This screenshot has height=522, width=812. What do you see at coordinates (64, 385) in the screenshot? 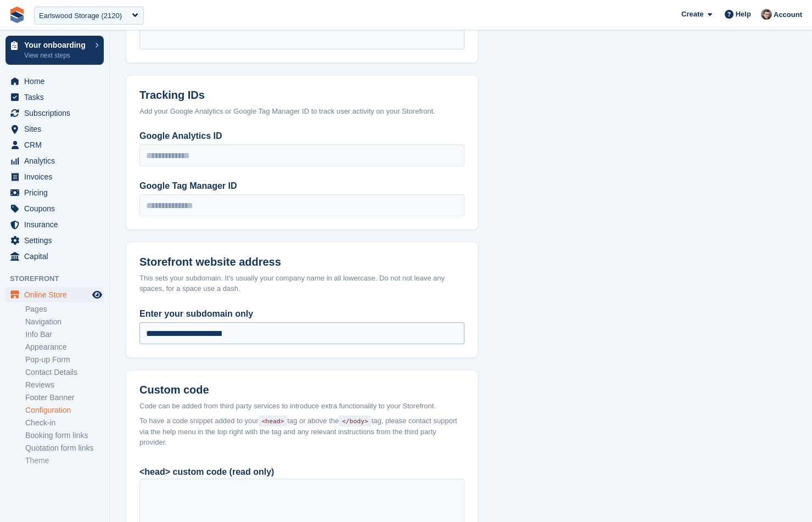
I see `a: Reviews` at bounding box center [64, 385].